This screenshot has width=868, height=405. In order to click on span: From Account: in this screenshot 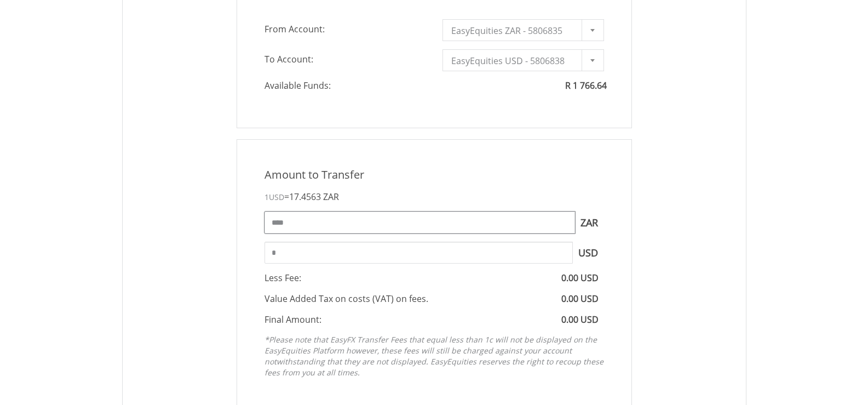, I will do `click(345, 29)`.